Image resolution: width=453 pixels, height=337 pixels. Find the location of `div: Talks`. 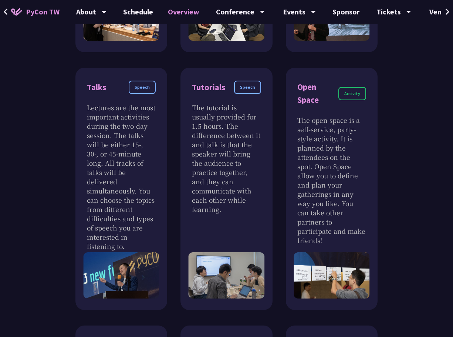

div: Talks is located at coordinates (96, 87).